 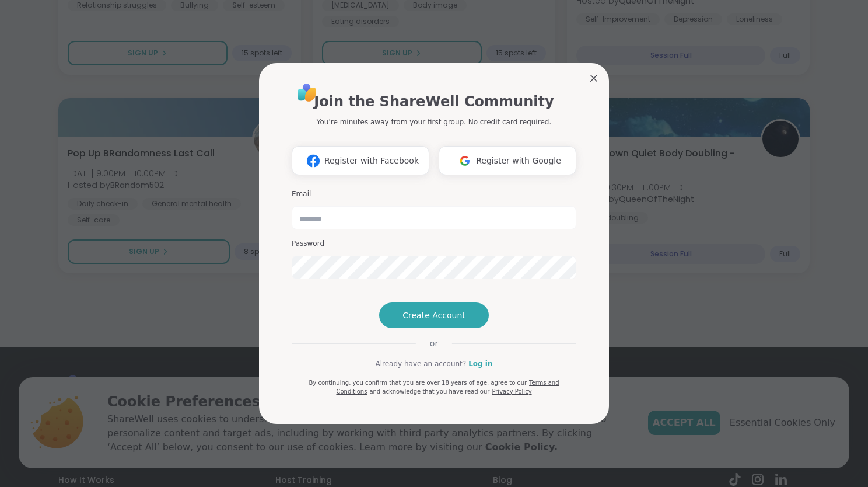 I want to click on span: Register with Google, so click(x=519, y=160).